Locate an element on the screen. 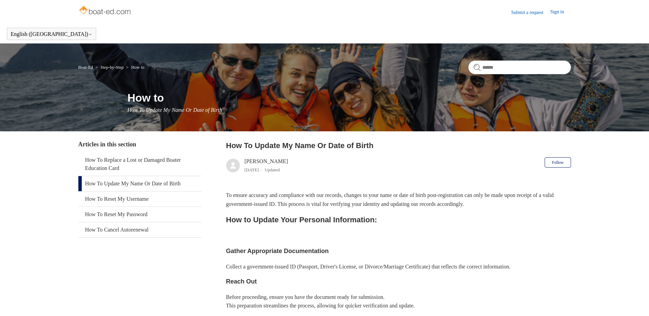 The height and width of the screenshot is (316, 649). img: Boat-Ed Help Center home page is located at coordinates (105, 11).